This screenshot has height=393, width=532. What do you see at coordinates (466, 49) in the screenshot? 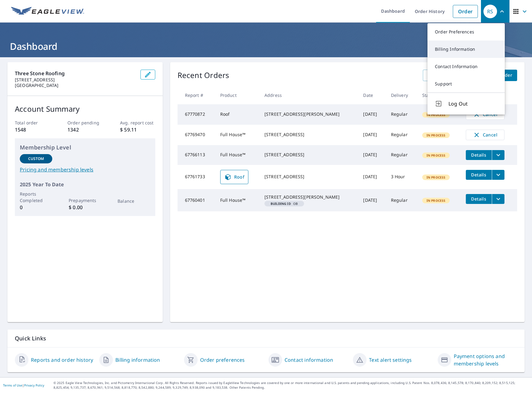
I see `a: Billing Information` at bounding box center [466, 49].